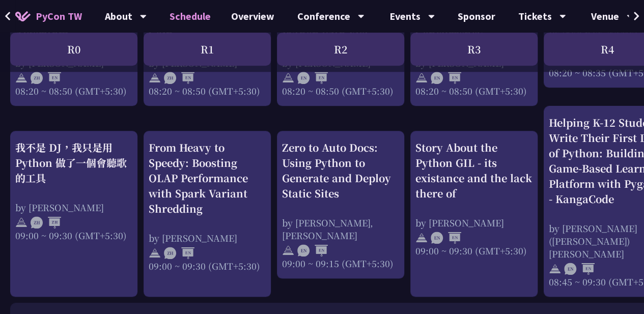  What do you see at coordinates (74, 163) in the screenshot?
I see `div: 我不是 DJ，我只是用 Python 做了一個會聽歌的工具` at bounding box center [74, 163].